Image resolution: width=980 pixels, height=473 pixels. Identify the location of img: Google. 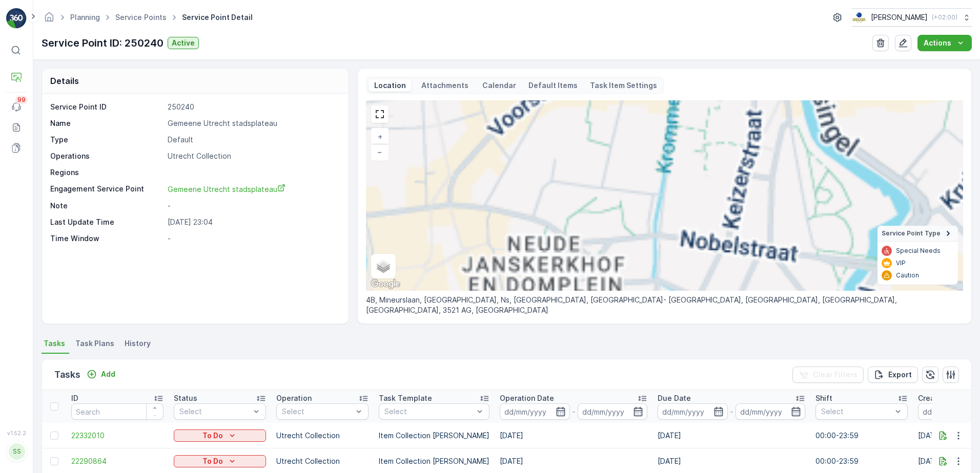
(385, 285).